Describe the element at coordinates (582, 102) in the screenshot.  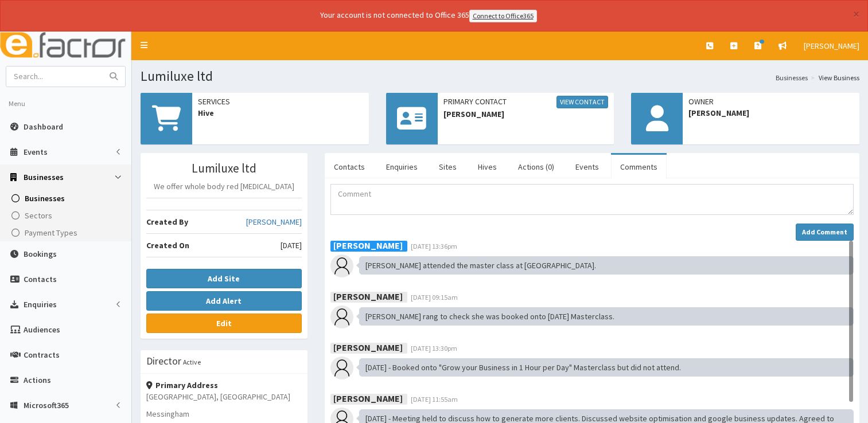
I see `a: View Contact` at that location.